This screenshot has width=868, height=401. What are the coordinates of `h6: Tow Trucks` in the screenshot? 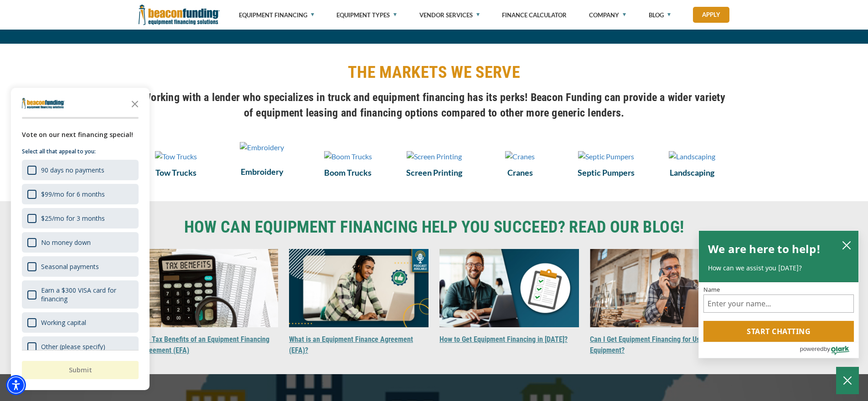 It's located at (176, 173).